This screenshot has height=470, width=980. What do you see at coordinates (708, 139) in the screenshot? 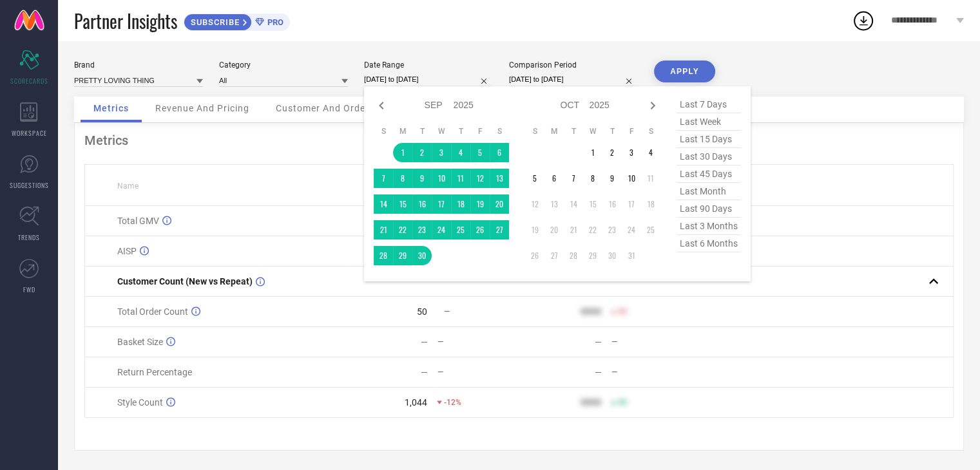
I see `span: last 15 days` at bounding box center [708, 139].